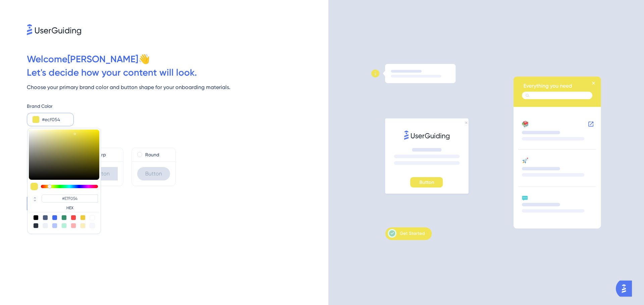 The image size is (644, 305). What do you see at coordinates (152, 155) in the screenshot?
I see `label: Round` at bounding box center [152, 155].